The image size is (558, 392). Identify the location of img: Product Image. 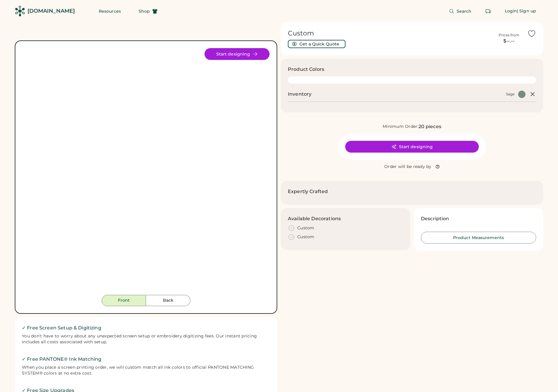
(146, 171).